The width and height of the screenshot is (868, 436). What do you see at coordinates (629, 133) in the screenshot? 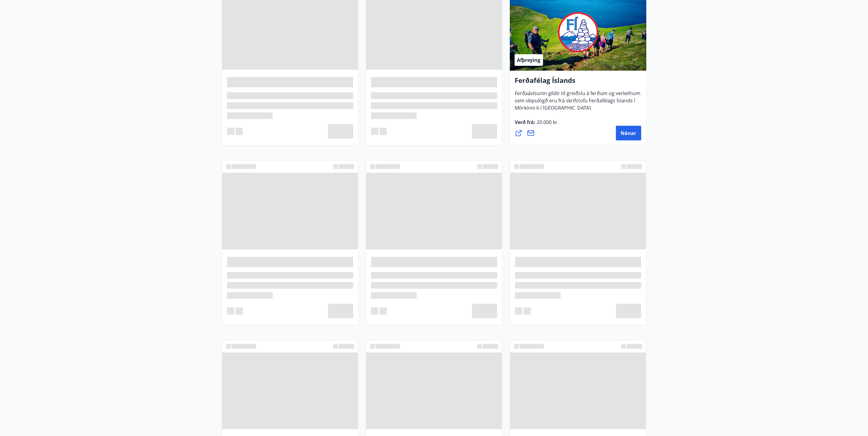
I see `span: Nánar` at bounding box center [629, 133].